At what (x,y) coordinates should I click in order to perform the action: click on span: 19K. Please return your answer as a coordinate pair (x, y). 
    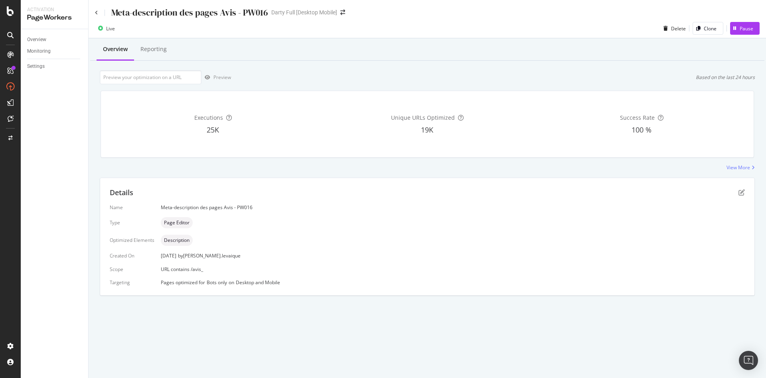
    Looking at the image, I should click on (427, 130).